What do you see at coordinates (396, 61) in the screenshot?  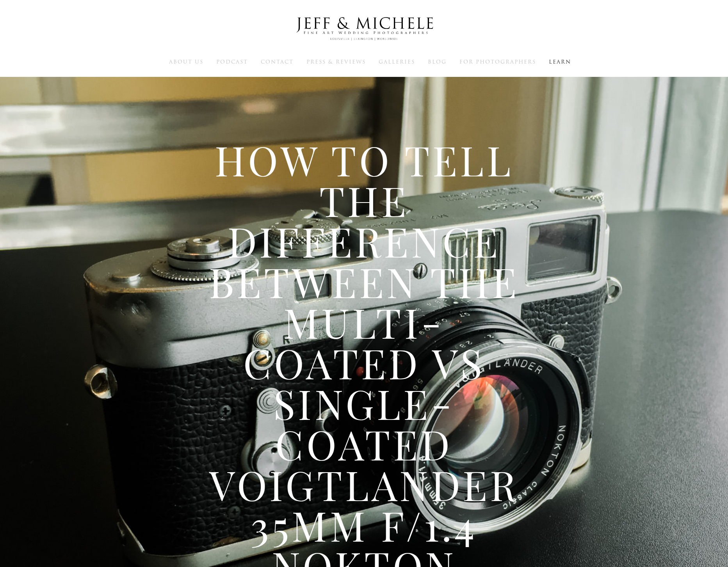 I see `a: Galleries` at bounding box center [396, 61].